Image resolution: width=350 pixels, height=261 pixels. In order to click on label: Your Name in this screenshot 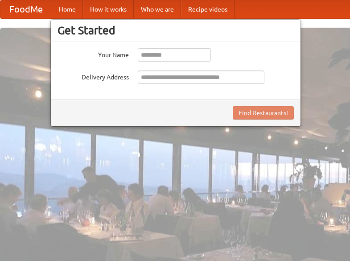, I will do `click(93, 53)`.